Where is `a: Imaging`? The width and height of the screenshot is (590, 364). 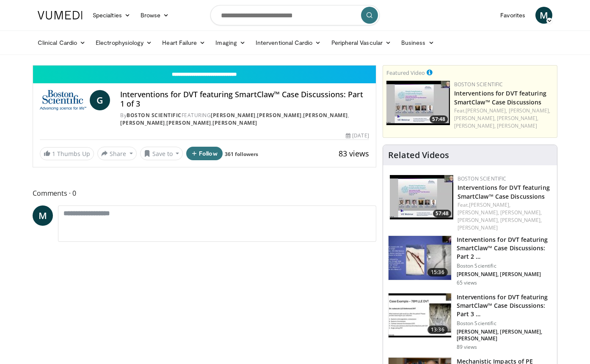
a: Imaging is located at coordinates (230, 43).